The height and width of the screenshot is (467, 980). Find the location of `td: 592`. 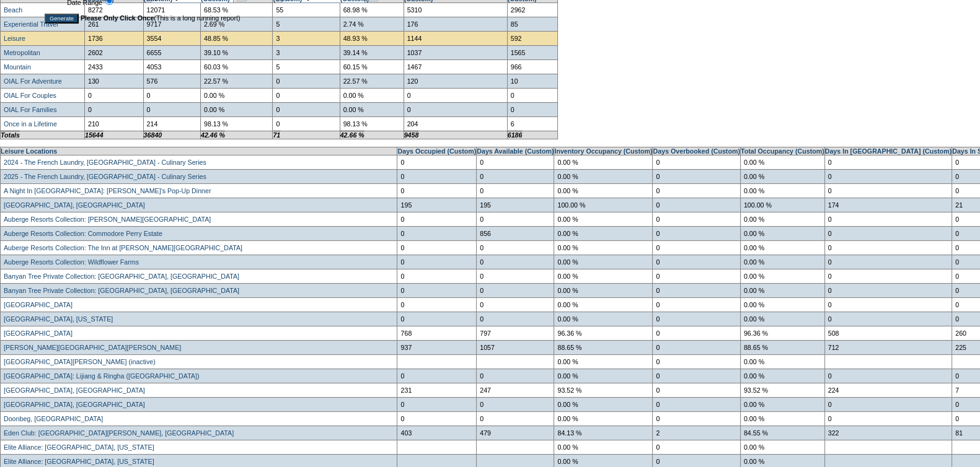

td: 592 is located at coordinates (532, 37).